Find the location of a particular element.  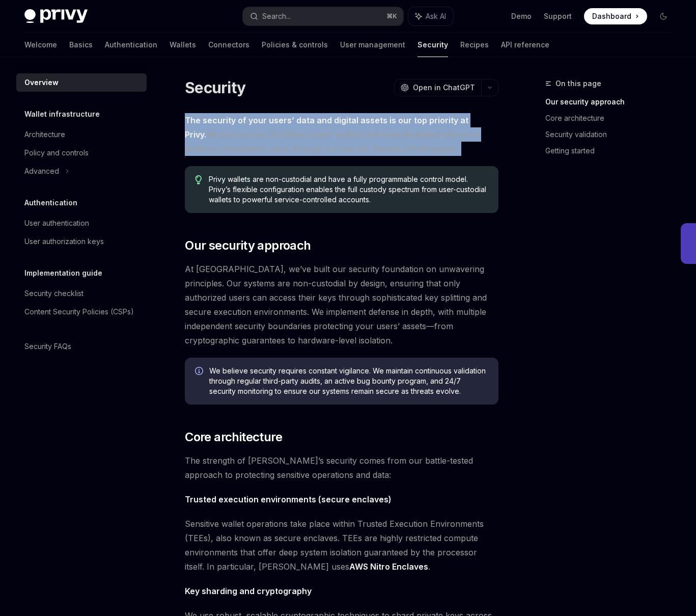

span: On this page is located at coordinates (578, 84).